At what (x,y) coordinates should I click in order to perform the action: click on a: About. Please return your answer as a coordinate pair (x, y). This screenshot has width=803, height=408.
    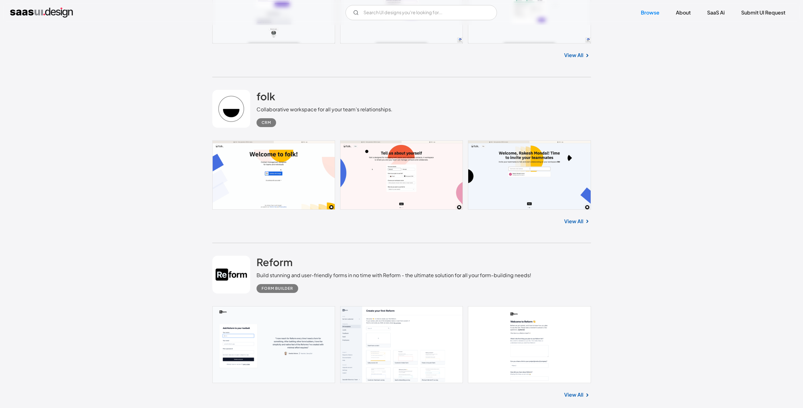
    Looking at the image, I should click on (683, 13).